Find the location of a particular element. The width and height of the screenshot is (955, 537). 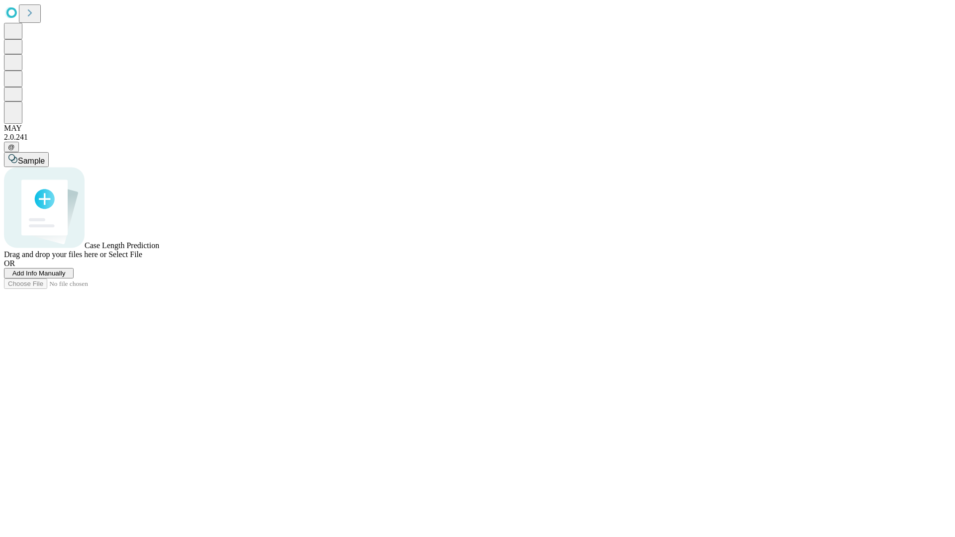

span: Sample is located at coordinates (31, 161).